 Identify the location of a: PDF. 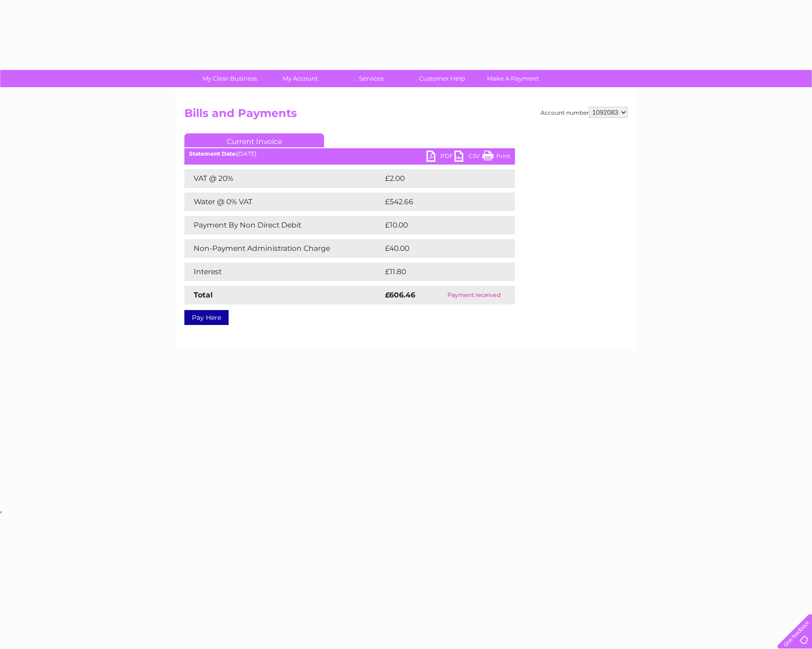
(441, 157).